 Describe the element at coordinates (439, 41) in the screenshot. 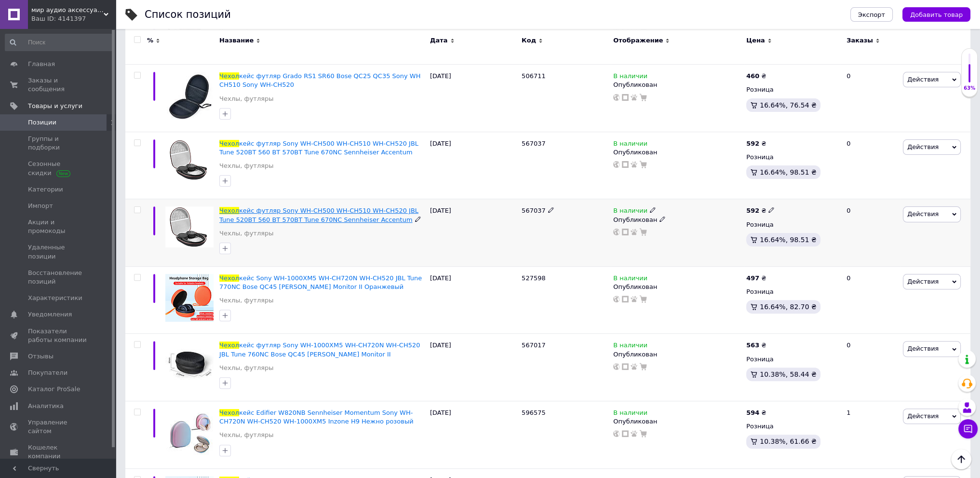

I see `span: Дата` at that location.